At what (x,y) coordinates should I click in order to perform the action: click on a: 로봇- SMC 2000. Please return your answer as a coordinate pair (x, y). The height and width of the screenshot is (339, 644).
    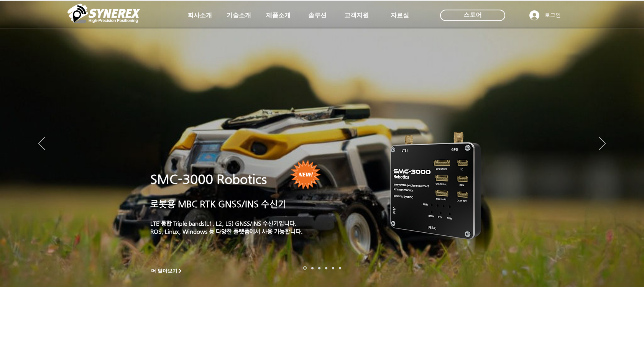
    Looking at the image, I should click on (305, 268).